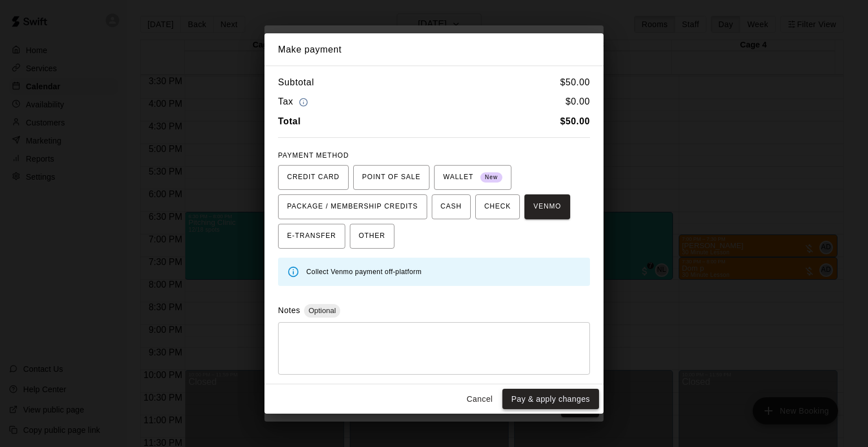  I want to click on h6: $ 0.00, so click(577, 102).